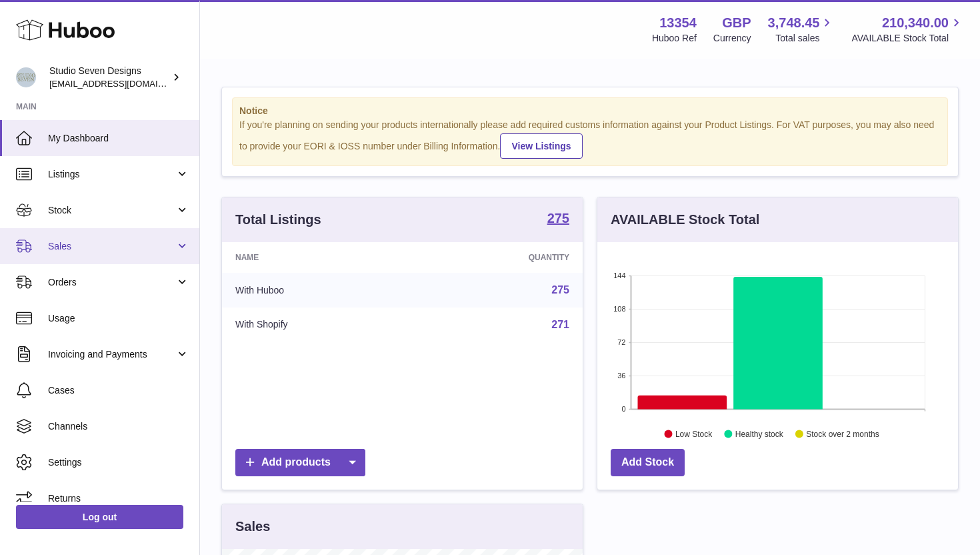 The height and width of the screenshot is (555, 980). What do you see at coordinates (674, 38) in the screenshot?
I see `div: Huboo Ref` at bounding box center [674, 38].